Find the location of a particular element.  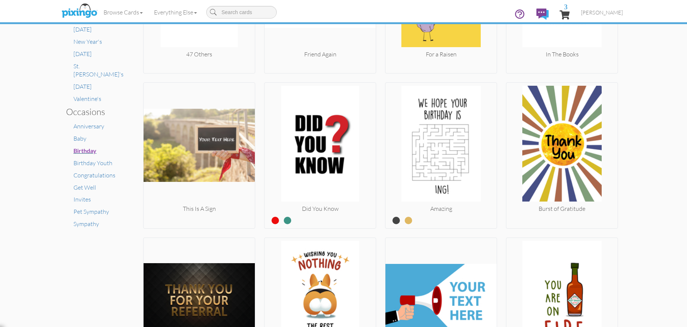

a: Valentine's is located at coordinates (87, 99).